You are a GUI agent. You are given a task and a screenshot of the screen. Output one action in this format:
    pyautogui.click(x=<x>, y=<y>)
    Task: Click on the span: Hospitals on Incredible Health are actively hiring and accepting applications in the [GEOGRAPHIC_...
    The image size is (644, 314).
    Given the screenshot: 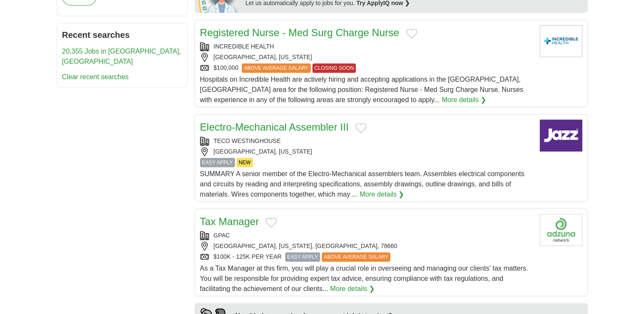 What is the action you would take?
    pyautogui.click(x=362, y=90)
    